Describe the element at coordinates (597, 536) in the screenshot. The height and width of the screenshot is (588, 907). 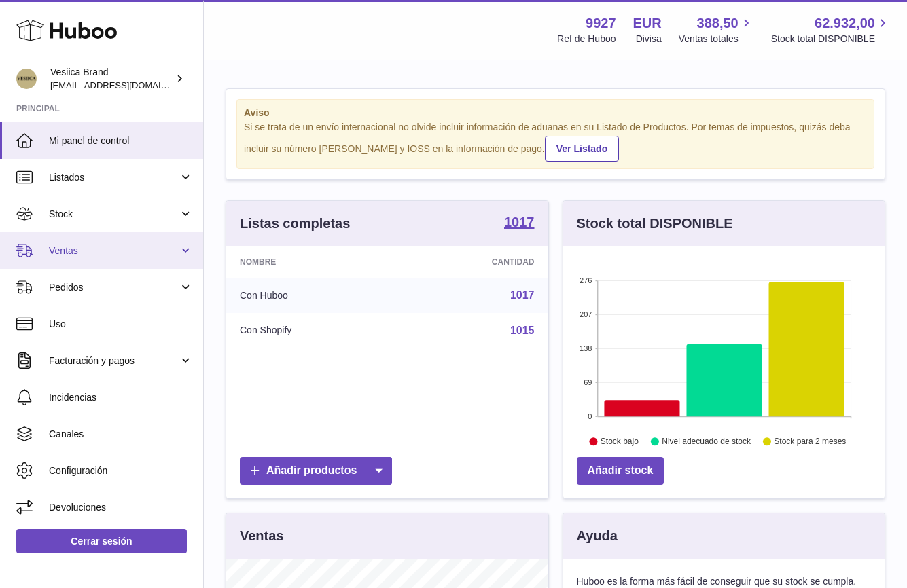
I see `h3: Ayuda` at that location.